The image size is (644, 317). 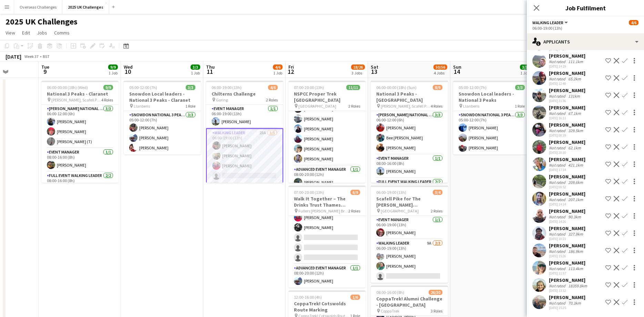 I want to click on span: 1/6, so click(x=355, y=297).